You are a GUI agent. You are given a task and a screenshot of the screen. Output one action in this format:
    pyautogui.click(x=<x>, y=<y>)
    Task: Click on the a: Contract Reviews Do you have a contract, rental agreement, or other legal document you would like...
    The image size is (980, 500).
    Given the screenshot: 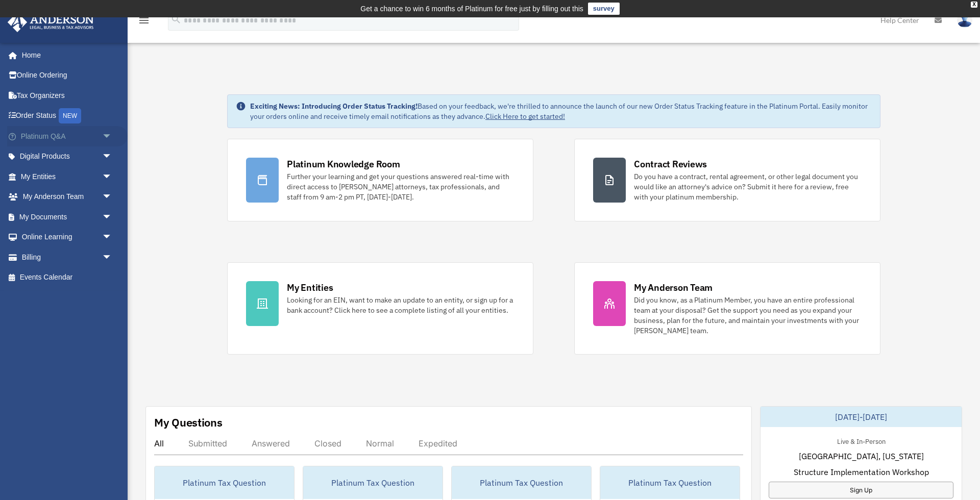 What is the action you would take?
    pyautogui.click(x=727, y=180)
    